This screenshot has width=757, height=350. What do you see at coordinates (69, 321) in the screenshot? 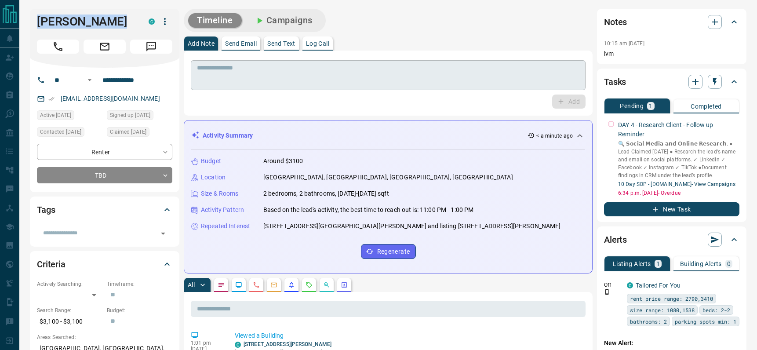
I see `p: $3,100 - $3,100` at bounding box center [69, 321].